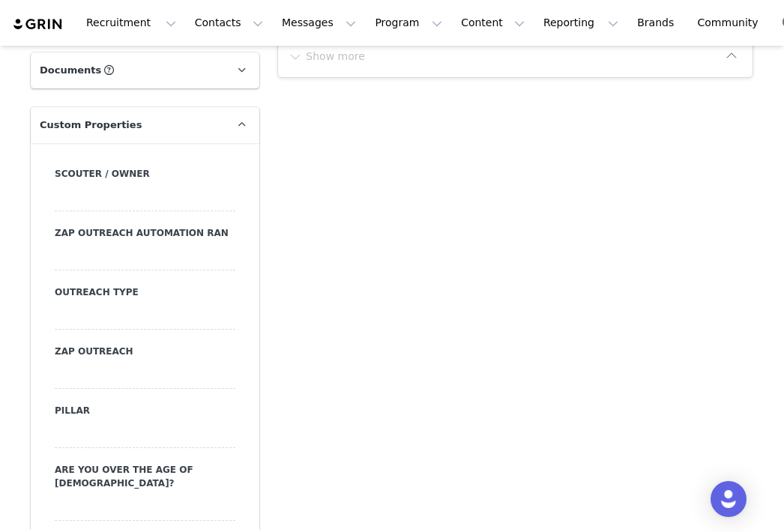 The height and width of the screenshot is (532, 784). Describe the element at coordinates (658, 23) in the screenshot. I see `a: Brands` at that location.